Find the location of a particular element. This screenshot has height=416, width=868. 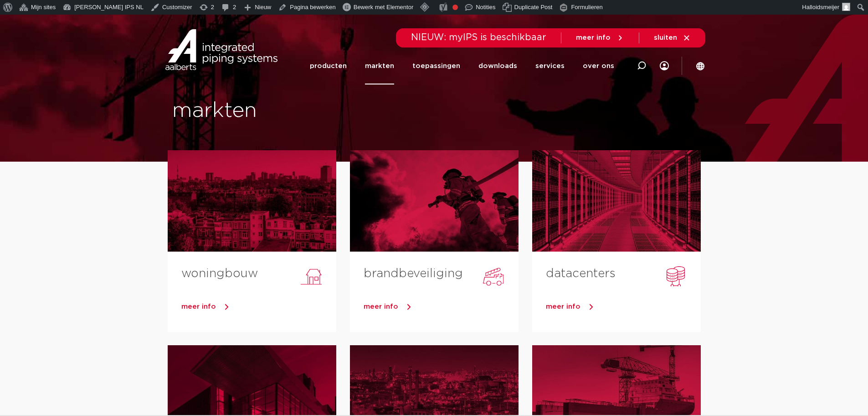

a: woningbouw is located at coordinates (220, 273).